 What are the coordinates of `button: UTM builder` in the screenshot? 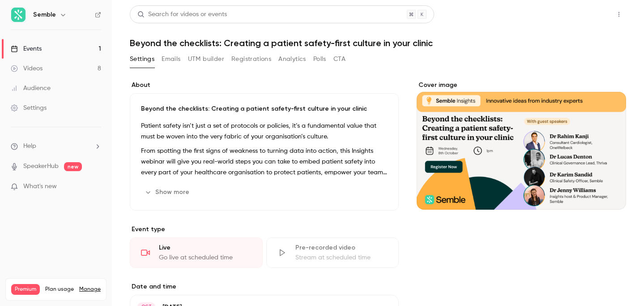 It's located at (206, 59).